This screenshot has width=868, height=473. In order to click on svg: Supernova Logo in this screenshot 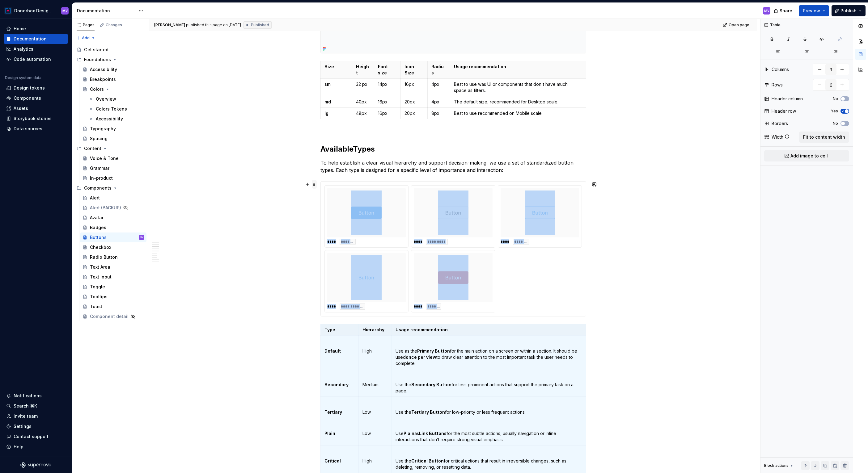, I will do `click(36, 465)`.